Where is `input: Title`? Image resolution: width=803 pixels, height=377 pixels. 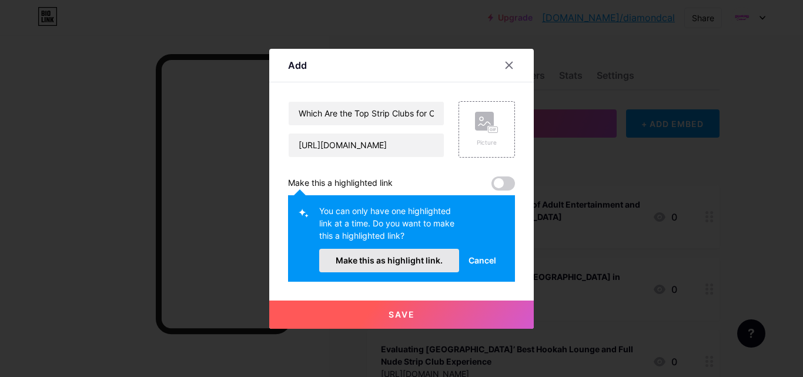 input: Title is located at coordinates (366, 114).